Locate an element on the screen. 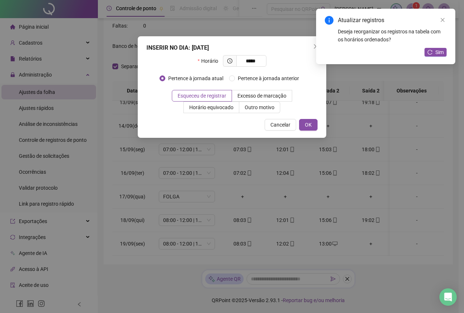 This screenshot has height=313, width=464. span: info-circle is located at coordinates (329, 20).